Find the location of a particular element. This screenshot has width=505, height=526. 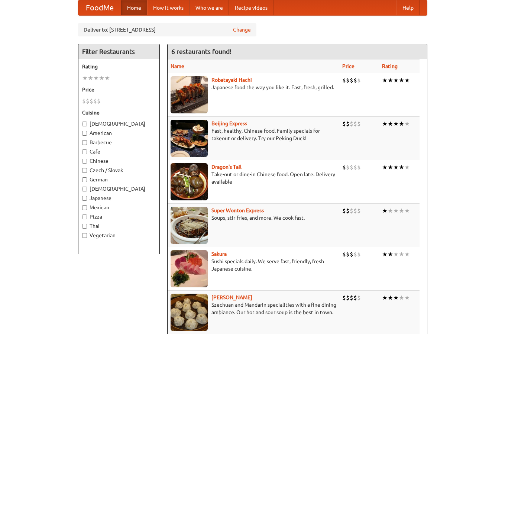

label: Cafe is located at coordinates (119, 152).